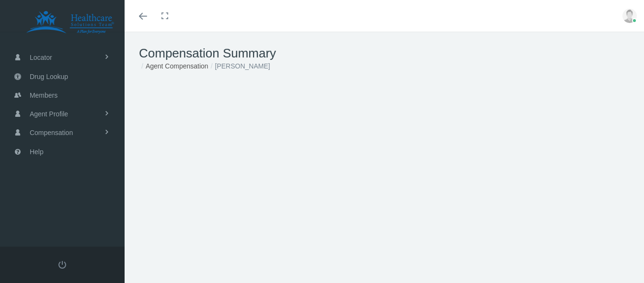 Image resolution: width=644 pixels, height=283 pixels. What do you see at coordinates (36, 152) in the screenshot?
I see `span: Help` at bounding box center [36, 152].